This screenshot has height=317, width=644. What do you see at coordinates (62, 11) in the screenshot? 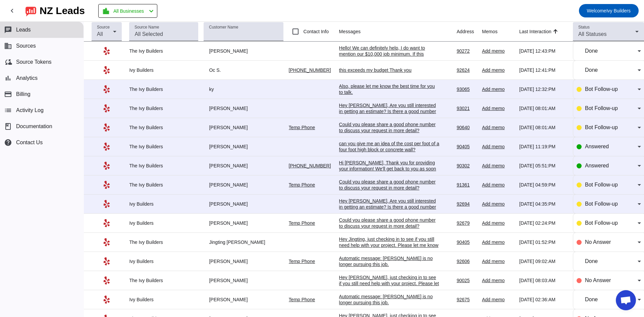
I see `div: NZ Leads` at bounding box center [62, 11].